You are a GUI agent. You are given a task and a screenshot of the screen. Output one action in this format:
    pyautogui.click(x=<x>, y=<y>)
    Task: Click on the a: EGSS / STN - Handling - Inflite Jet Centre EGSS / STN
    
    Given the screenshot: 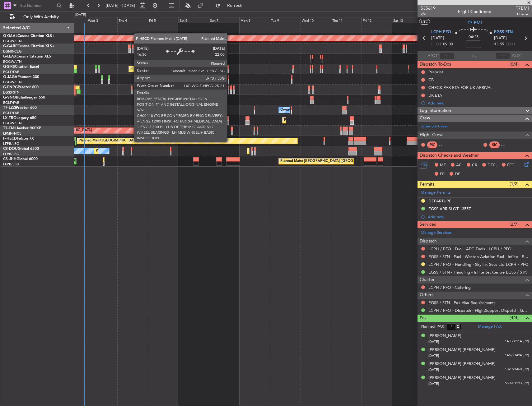 What is the action you would take?
    pyautogui.click(x=478, y=272)
    